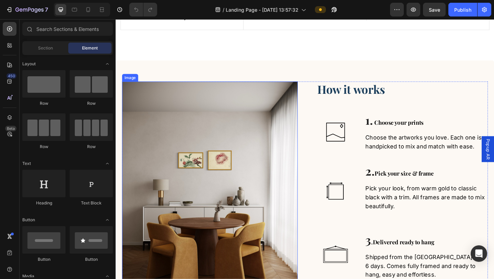 The height and width of the screenshot is (279, 494). What do you see at coordinates (463, 10) in the screenshot?
I see `button: Publish` at bounding box center [463, 10].